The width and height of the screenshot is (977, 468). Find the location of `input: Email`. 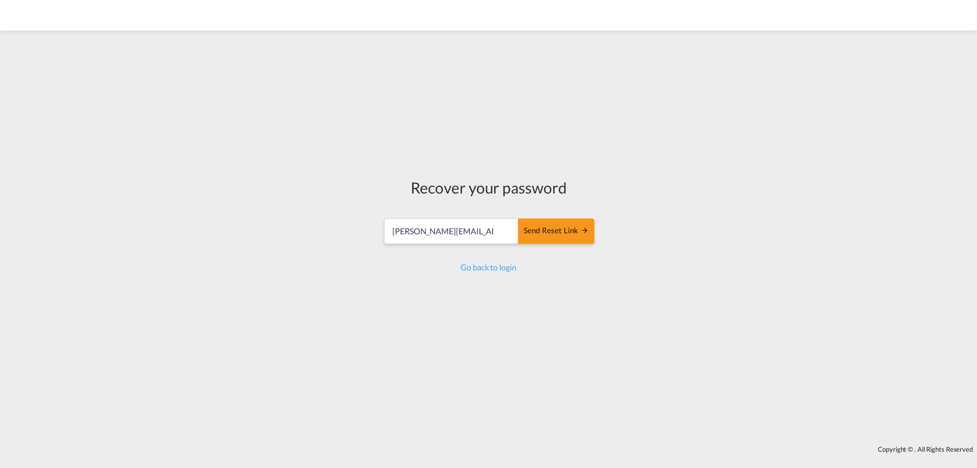

input: Email is located at coordinates (451, 231).